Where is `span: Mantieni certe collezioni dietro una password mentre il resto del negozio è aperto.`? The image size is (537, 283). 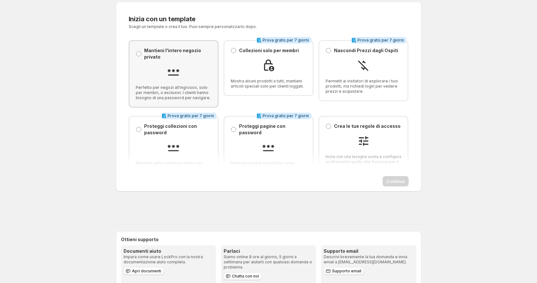 span: Mantieni certe collezioni dietro una password mentre il resto del negozio è aperto. is located at coordinates (173, 168).